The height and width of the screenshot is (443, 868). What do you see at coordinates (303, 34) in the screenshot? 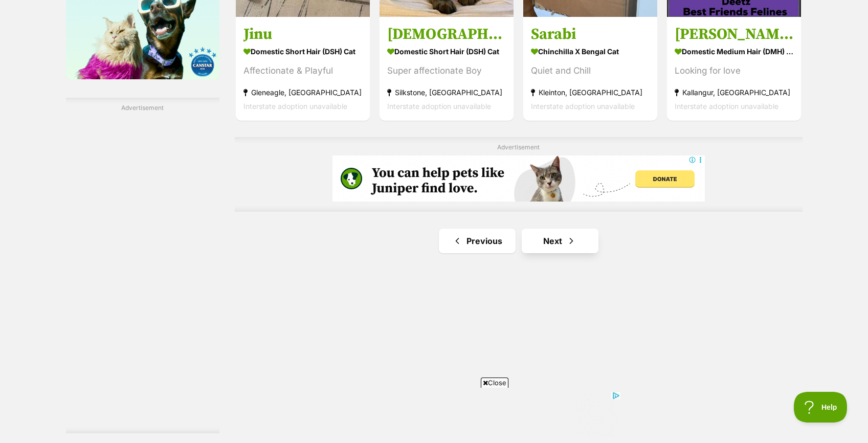
I see `h3: Jinu` at bounding box center [303, 34].